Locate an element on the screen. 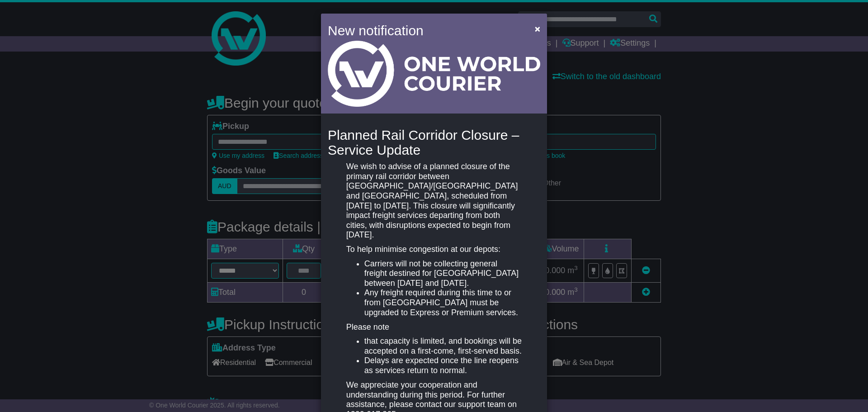  h4: New notification is located at coordinates (424, 30).